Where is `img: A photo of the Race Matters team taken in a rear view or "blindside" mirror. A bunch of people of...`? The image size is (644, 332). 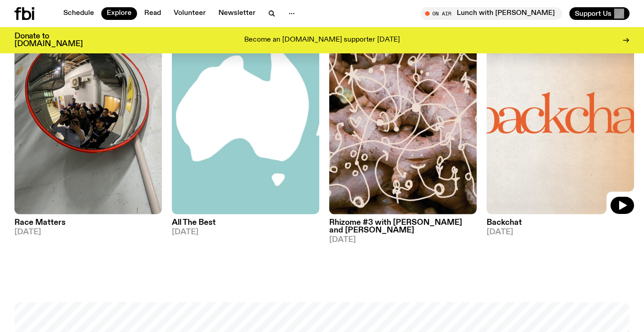
img: A photo of the Race Matters team taken in a rear view or "blindside" mirror. A bunch of people of... is located at coordinates (88, 116).